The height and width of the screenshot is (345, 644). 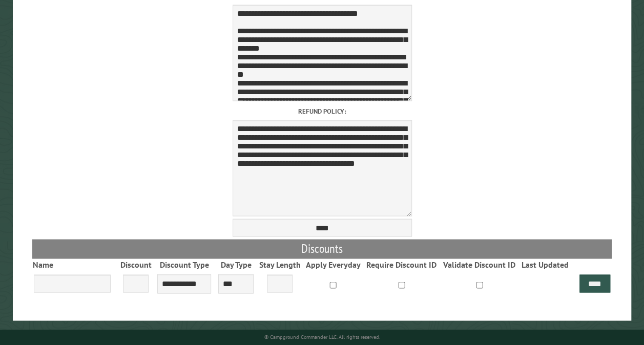 What do you see at coordinates (236, 264) in the screenshot?
I see `th: Day Type` at bounding box center [236, 264].